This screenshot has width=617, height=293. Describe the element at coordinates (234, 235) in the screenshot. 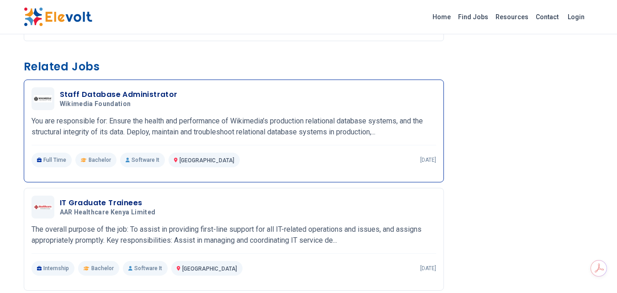

I see `p: The overall purpose of the job: To assist in providing first-line support for all IT-related oper...` at that location.